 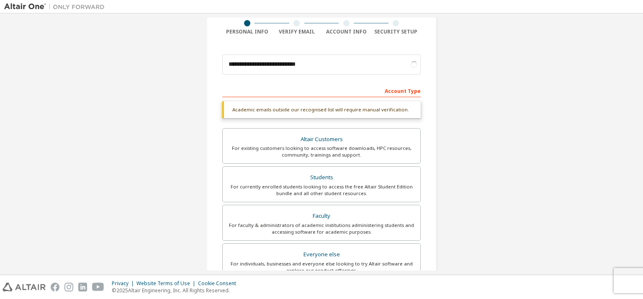 What do you see at coordinates (167, 283) in the screenshot?
I see `div: Website Terms of Use` at bounding box center [167, 283].